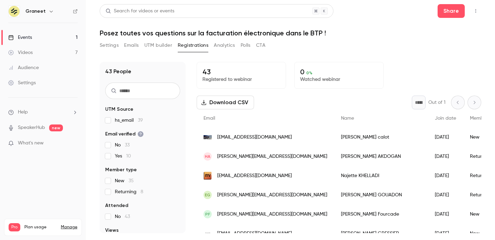 This screenshot has height=240, width=495. I want to click on h1: 43 People, so click(118, 72).